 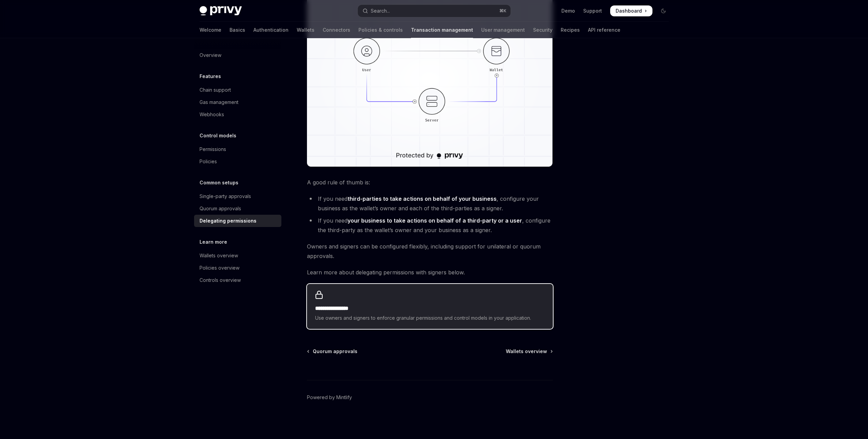 I want to click on li: If you need , configure your business as the wallet’s owner and each of the third-parties as a si..., so click(x=430, y=204).